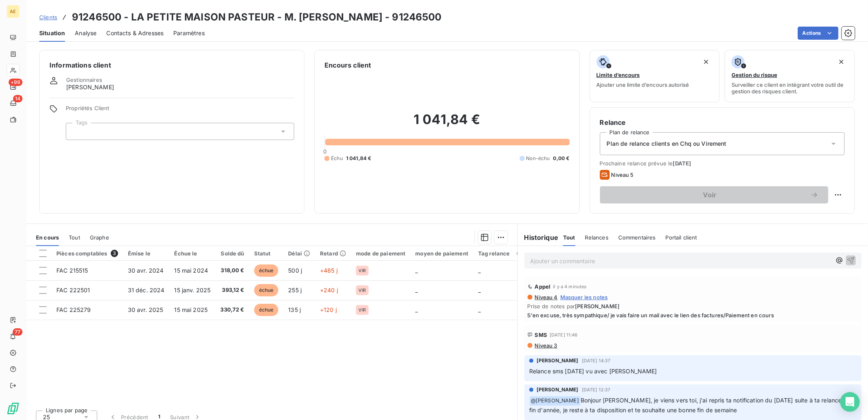 Image resolution: width=868 pixels, height=420 pixels. I want to click on span: +99, so click(16, 82).